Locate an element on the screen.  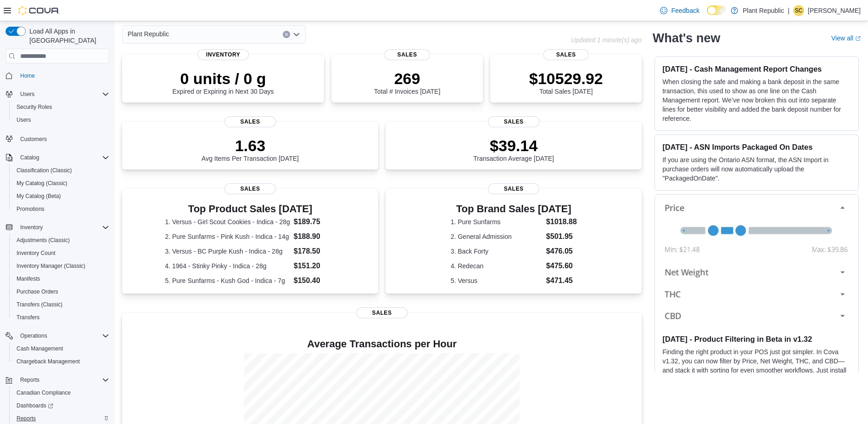
span: Transfers (Classic) is located at coordinates (61, 305).